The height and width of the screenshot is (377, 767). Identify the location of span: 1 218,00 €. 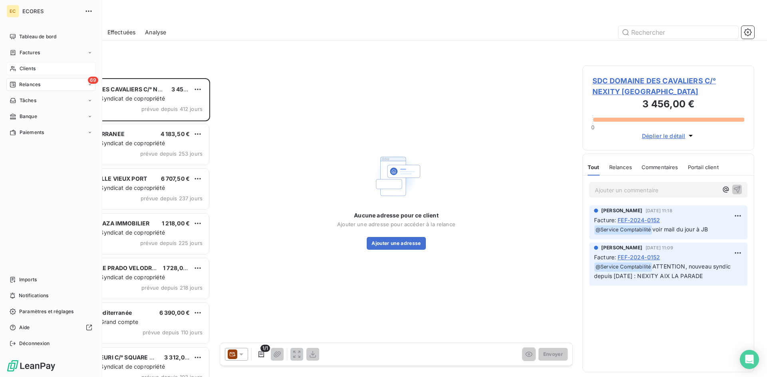
(176, 223).